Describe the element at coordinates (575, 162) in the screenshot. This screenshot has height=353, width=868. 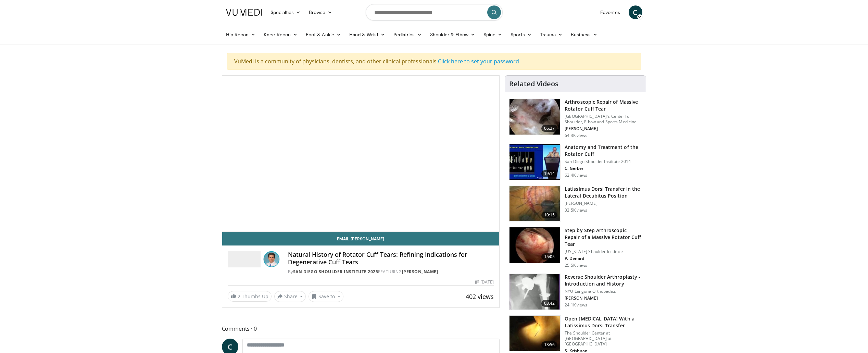
I see `a: 19:14 Anatomy and Treatment of the Rotator Cuff San Diego Shoulder Institute 2014 C. Gerber 62.4K...` at that location.